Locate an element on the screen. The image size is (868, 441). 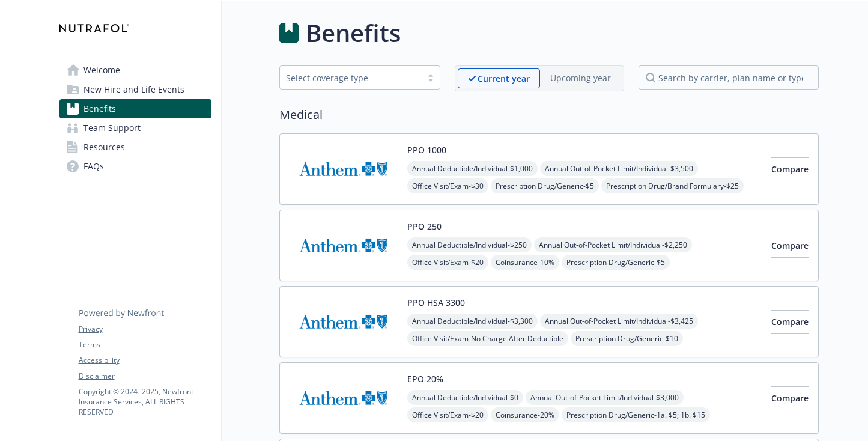
h1: Benefits is located at coordinates (353, 33).